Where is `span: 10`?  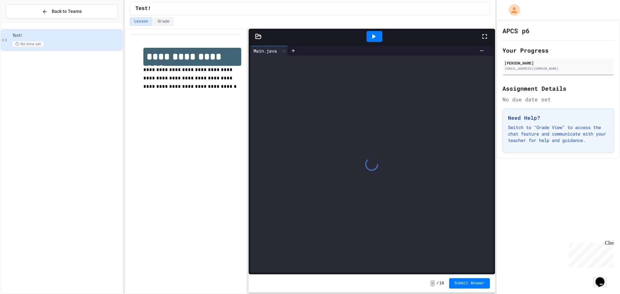
span: 10 is located at coordinates (442, 284).